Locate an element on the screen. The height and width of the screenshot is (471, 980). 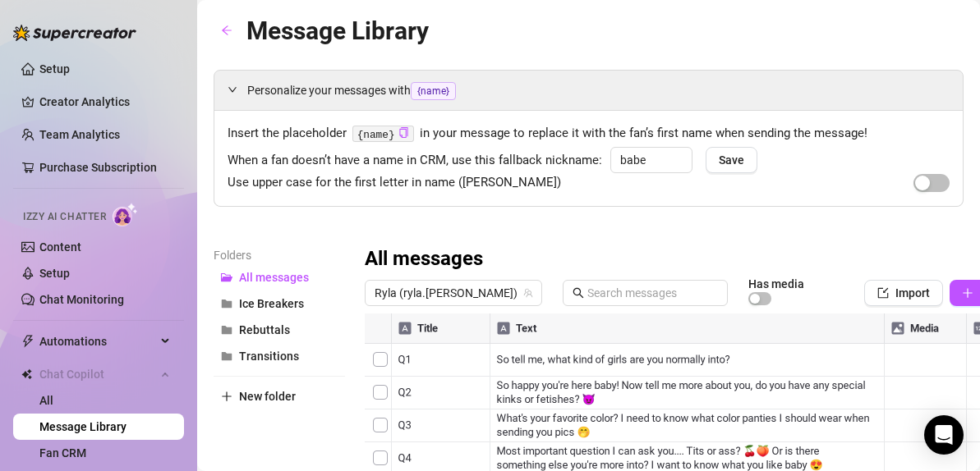
div: Personalize your messages with{name} is located at coordinates (588, 90).